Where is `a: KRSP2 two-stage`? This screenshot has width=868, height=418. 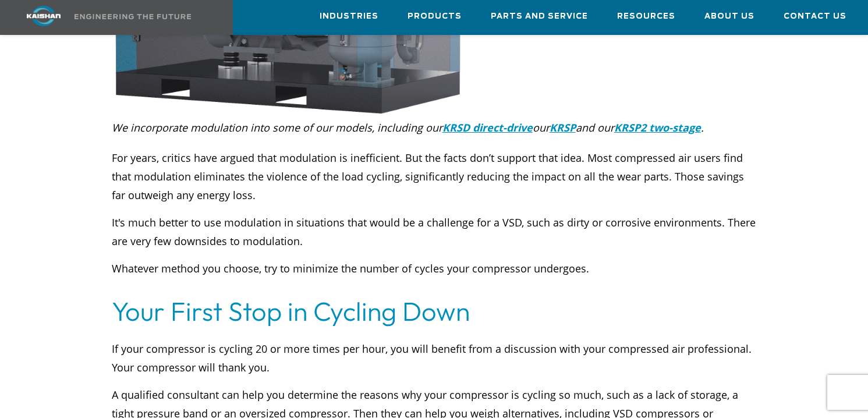
a: KRSP2 two-stage is located at coordinates (657, 127).